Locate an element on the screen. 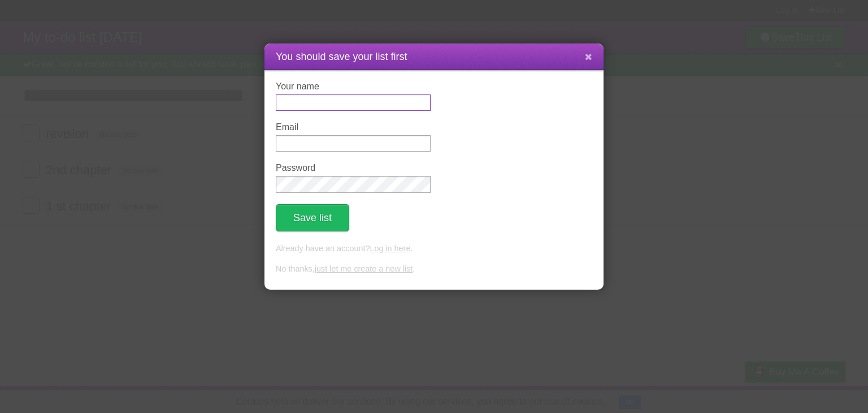  button: Save list is located at coordinates (313, 218).